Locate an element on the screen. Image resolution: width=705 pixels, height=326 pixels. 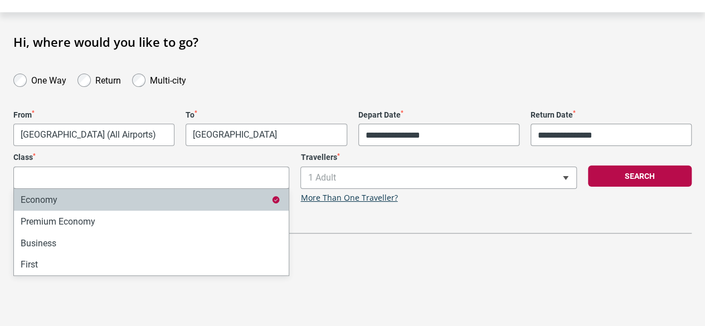
p: Economy is located at coordinates (39, 200).